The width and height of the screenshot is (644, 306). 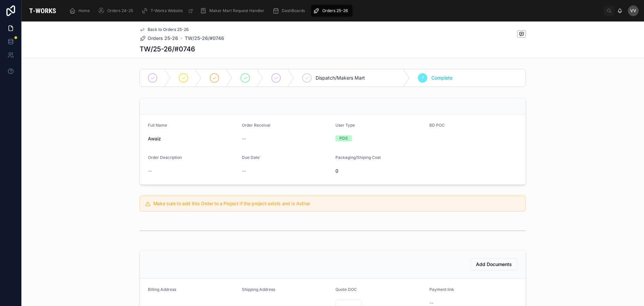 What do you see at coordinates (344, 138) in the screenshot?
I see `div: PDS` at bounding box center [344, 138].